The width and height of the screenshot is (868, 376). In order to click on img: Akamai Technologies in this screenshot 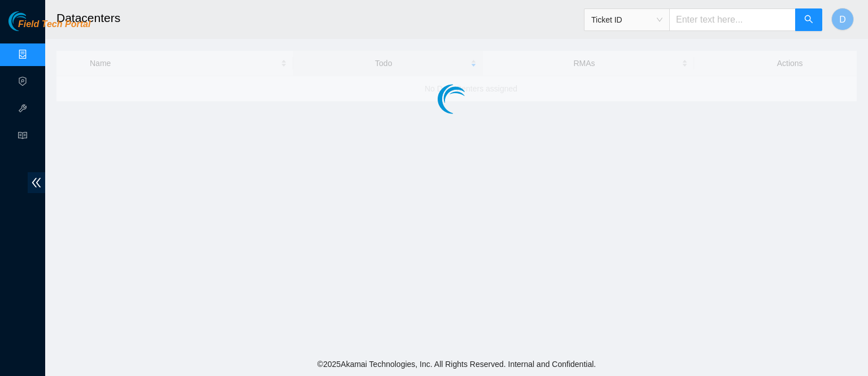, I will do `click(33, 21)`.